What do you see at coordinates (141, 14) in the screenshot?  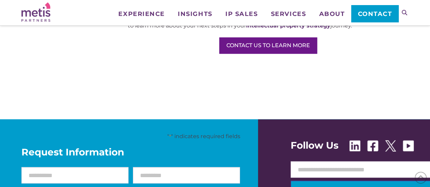 I see `span: Experience` at bounding box center [141, 14].